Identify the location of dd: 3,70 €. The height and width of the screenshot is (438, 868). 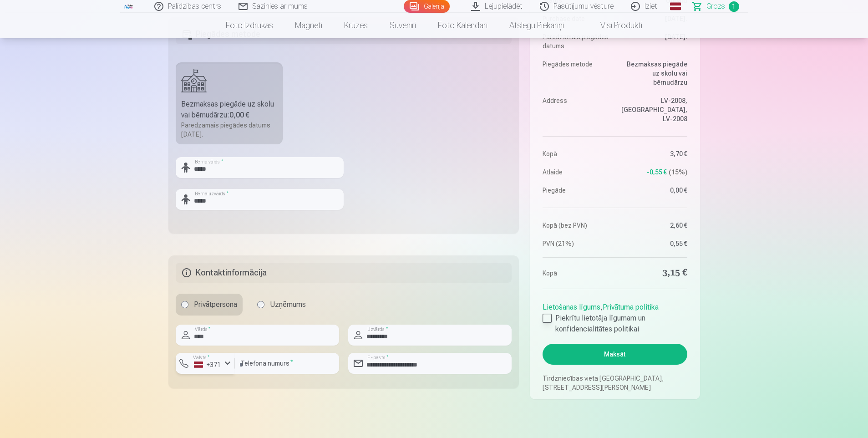
(653, 154).